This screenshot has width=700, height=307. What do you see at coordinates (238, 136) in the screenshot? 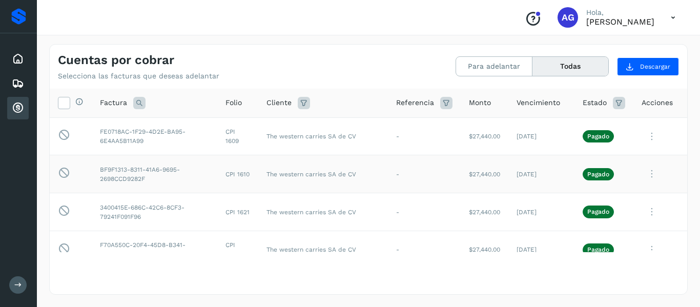
I see `td: CPI 1609` at bounding box center [238, 136].